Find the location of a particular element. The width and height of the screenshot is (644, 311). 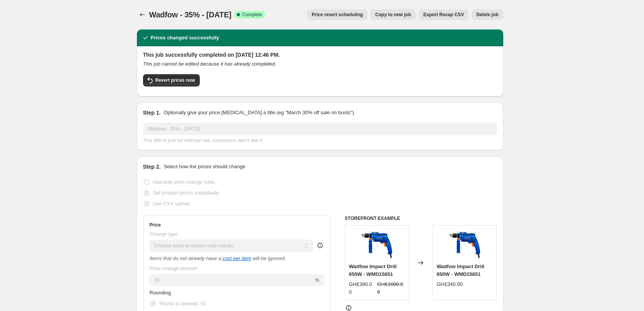

strike: GH₵1080.00 is located at coordinates (391, 288).